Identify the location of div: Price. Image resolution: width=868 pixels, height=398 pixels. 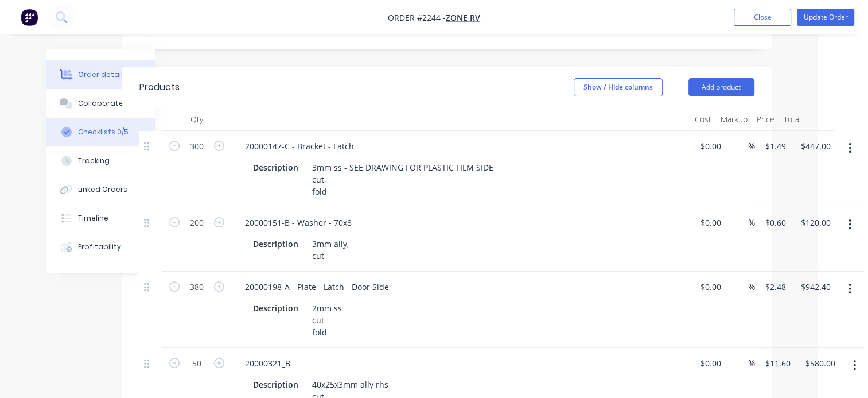
(765, 120).